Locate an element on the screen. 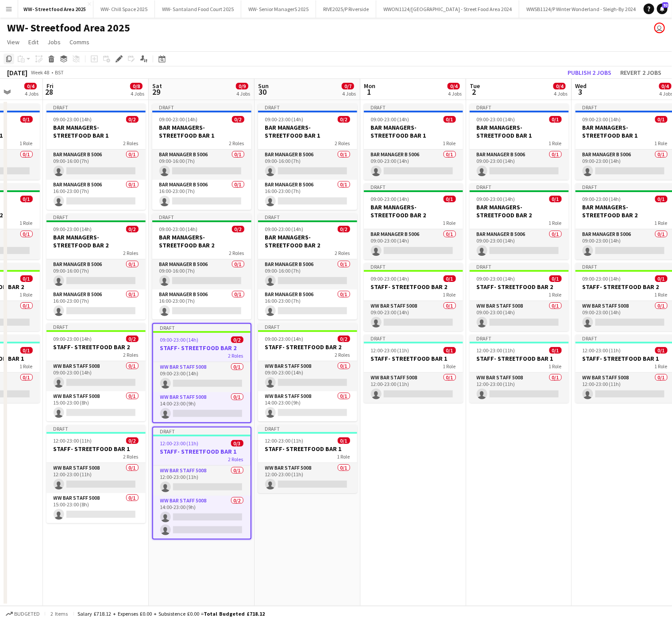 This screenshot has height=621, width=672. app-card-role: WW Bar Staff 50080/214:00-23:00 (9h) is located at coordinates (202, 517).